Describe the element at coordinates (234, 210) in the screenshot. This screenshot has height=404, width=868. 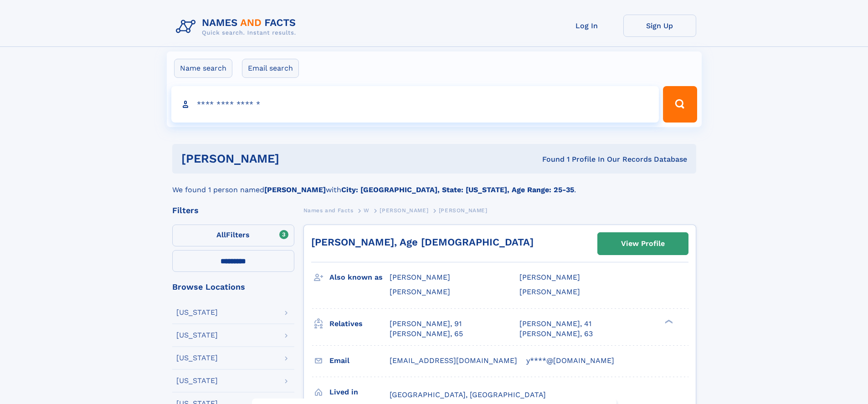
I see `div: Filters` at that location.